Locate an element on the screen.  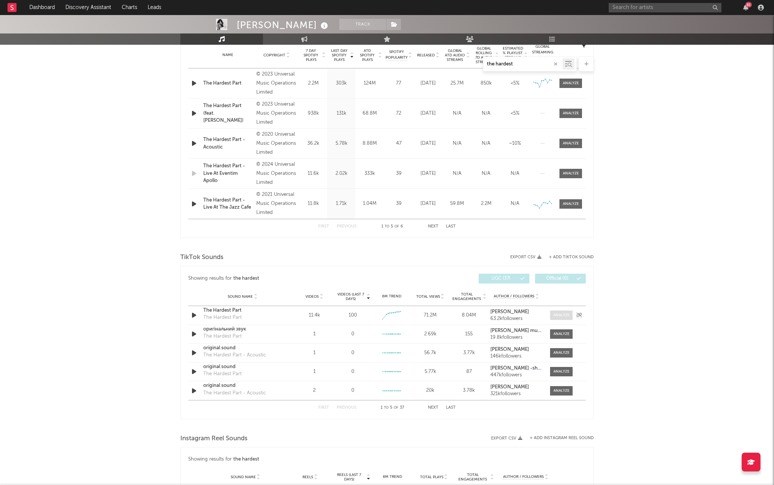
span: Global ATD Audio Streams is located at coordinates (455, 55).